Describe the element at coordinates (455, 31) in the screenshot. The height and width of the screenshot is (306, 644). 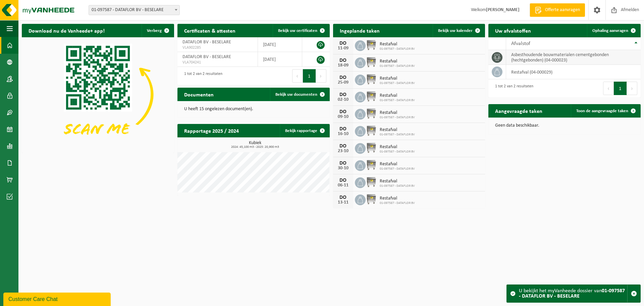
I see `span: Bekijk uw kalender` at that location.